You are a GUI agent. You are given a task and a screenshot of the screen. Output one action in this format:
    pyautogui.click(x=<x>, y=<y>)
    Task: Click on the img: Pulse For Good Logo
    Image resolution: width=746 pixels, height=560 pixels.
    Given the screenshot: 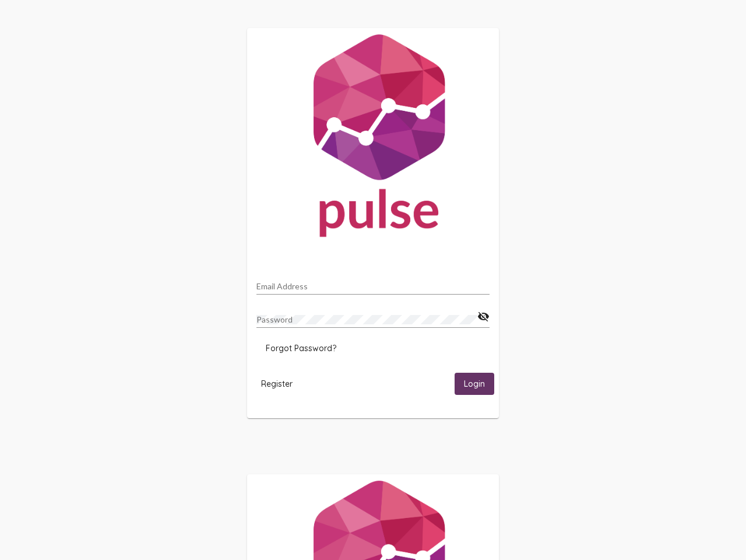 What is the action you would take?
    pyautogui.click(x=373, y=138)
    